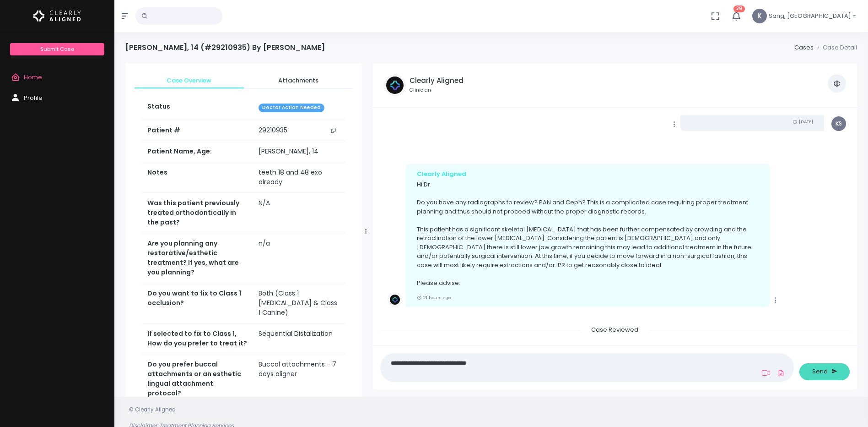 The width and height of the screenshot is (868, 427). Describe the element at coordinates (614, 330) in the screenshot. I see `span: Case Reviewed` at that location.